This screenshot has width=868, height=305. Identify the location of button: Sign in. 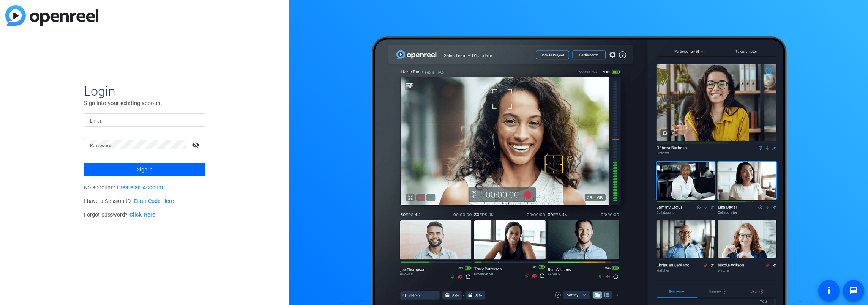
(145, 170).